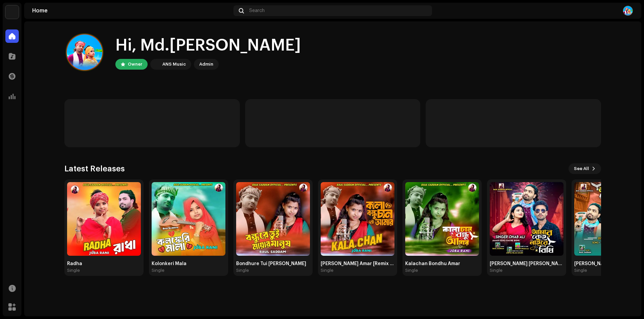 The width and height of the screenshot is (644, 319). Describe the element at coordinates (442, 264) in the screenshot. I see `div: Kalachan Bondhu Amar` at that location.